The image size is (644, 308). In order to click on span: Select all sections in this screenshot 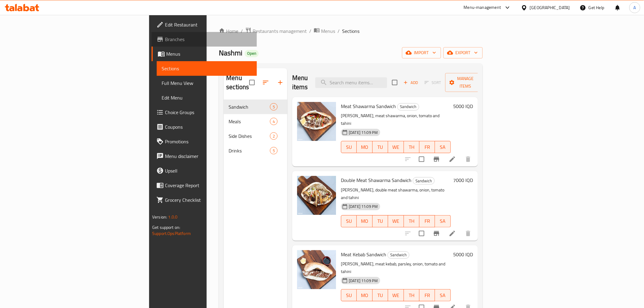, I will do `click(252, 83)`.